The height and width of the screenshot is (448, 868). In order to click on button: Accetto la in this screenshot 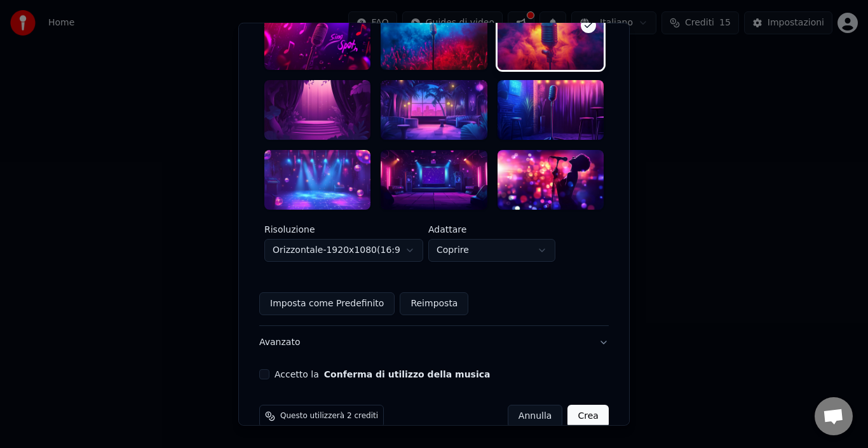, I will do `click(408, 374)`.